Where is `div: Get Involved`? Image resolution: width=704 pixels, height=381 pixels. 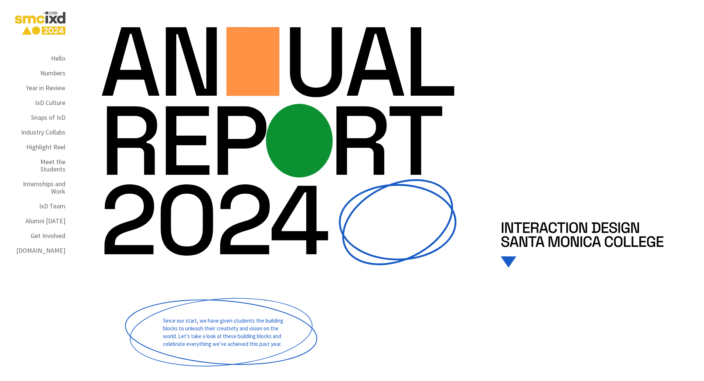
div: Get Involved is located at coordinates (48, 236).